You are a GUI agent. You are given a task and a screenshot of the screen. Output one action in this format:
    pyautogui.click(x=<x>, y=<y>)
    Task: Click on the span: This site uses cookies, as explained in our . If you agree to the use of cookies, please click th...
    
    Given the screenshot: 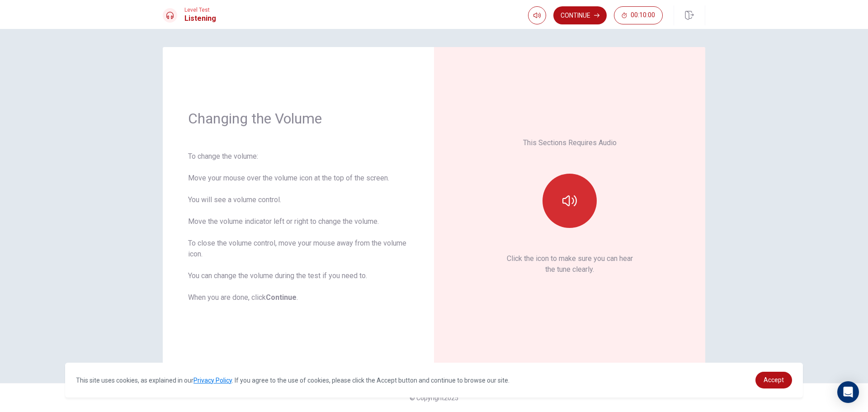 What is the action you would take?
    pyautogui.click(x=293, y=380)
    